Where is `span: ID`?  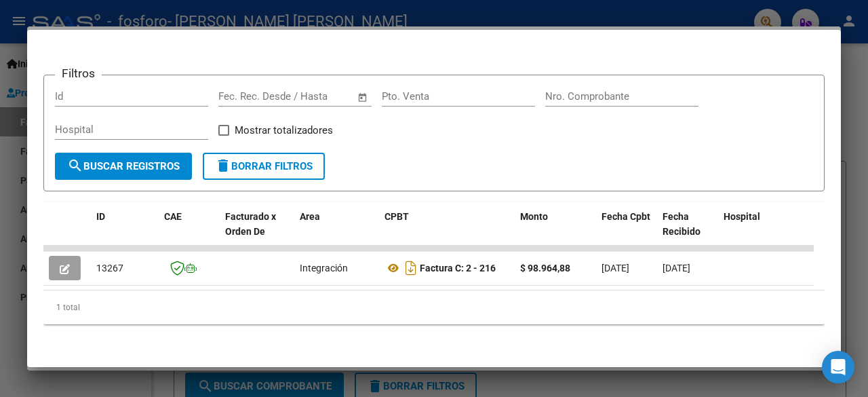 span: ID is located at coordinates (100, 217).